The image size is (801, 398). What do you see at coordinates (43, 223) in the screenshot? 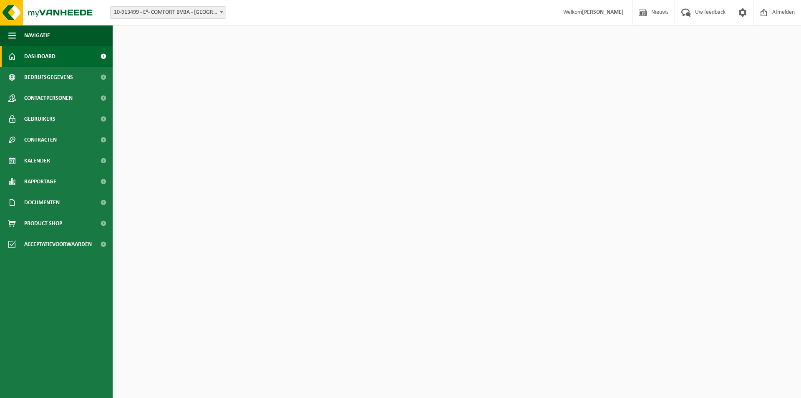
I see `span: Product Shop` at bounding box center [43, 223].